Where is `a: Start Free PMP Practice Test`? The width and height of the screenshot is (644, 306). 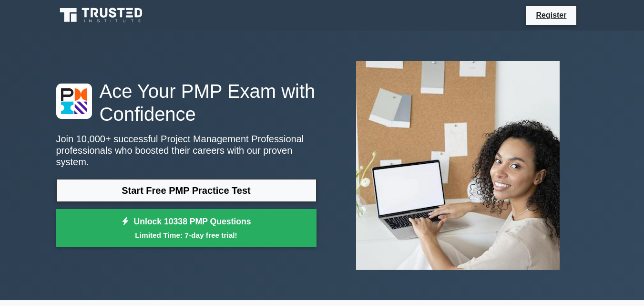 a: Start Free PMP Practice Test is located at coordinates (186, 191).